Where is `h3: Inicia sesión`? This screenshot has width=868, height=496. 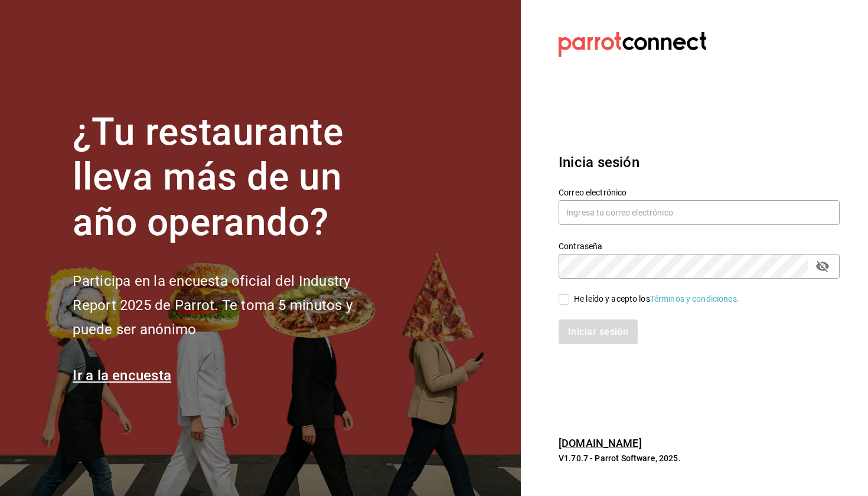
h3: Inicia sesión is located at coordinates (699, 163).